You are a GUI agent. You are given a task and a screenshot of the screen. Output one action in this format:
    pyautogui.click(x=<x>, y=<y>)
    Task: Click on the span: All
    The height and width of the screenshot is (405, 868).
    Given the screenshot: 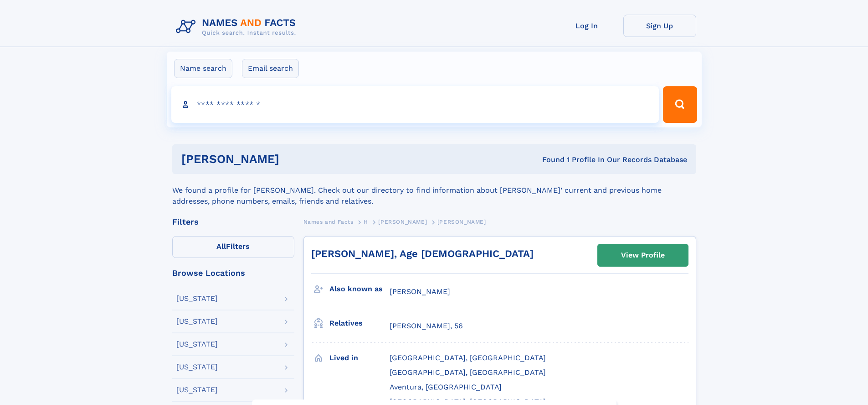 What is the action you would take?
    pyautogui.click(x=221, y=246)
    